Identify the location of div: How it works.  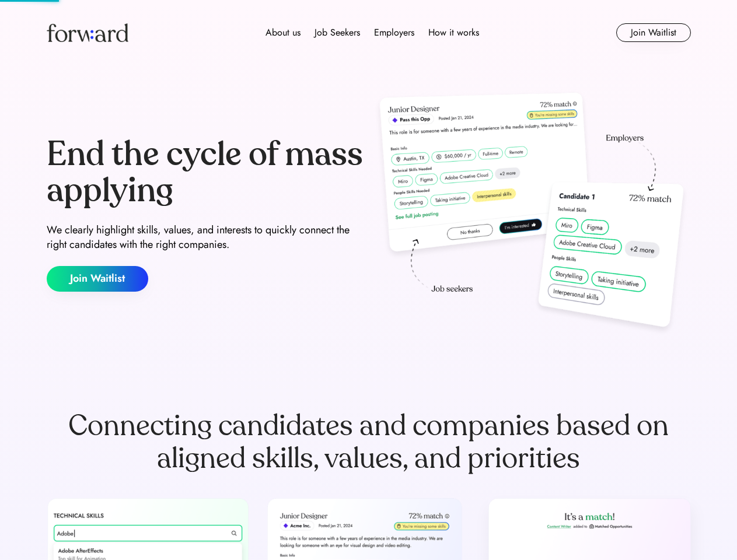
(453, 33).